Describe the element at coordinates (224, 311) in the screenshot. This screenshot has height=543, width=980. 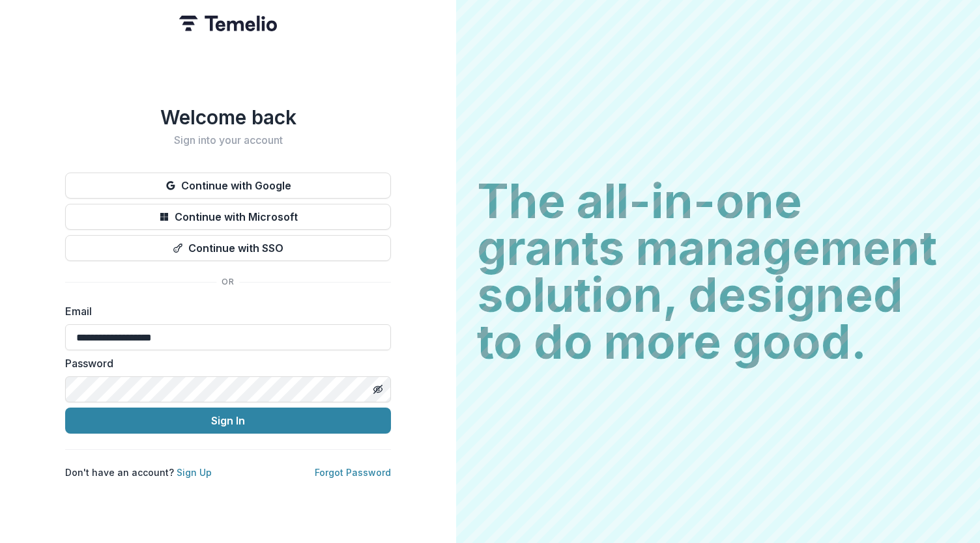
I see `label: Email` at that location.